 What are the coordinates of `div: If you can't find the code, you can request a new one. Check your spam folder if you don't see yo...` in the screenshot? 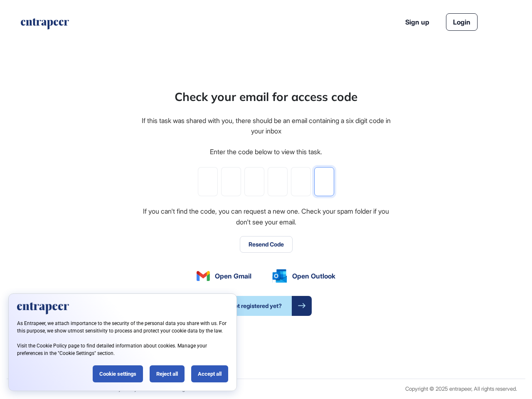 It's located at (266, 216).